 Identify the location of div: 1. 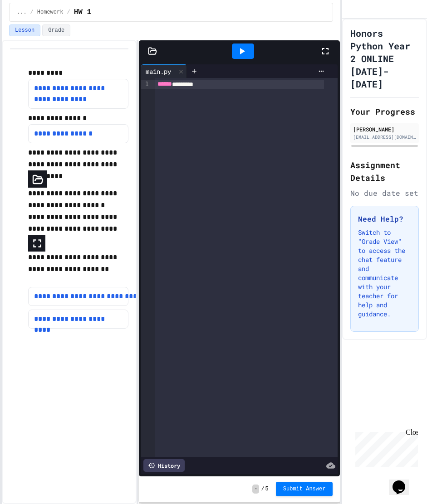
(146, 84).